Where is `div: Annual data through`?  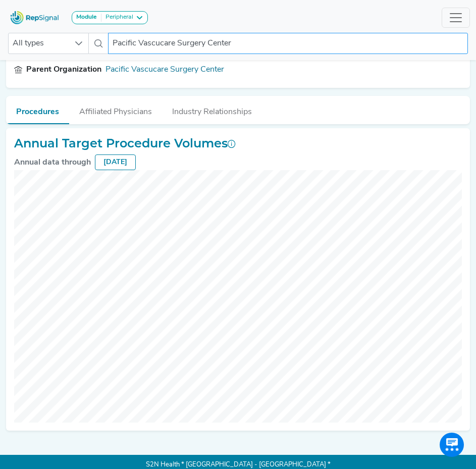
div: Annual data through is located at coordinates (52, 163).